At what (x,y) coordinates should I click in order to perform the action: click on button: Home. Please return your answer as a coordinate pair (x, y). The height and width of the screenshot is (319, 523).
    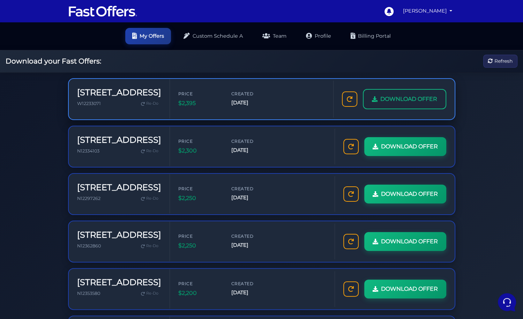
    Looking at the image, I should click on (27, 232).